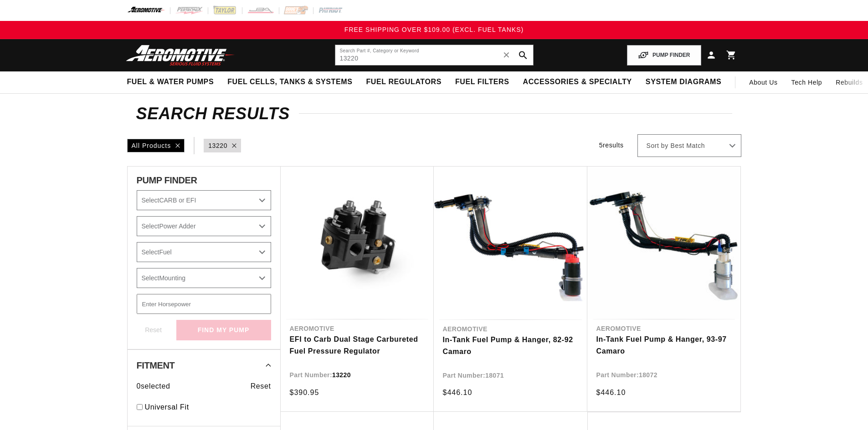 The height and width of the screenshot is (430, 868). Describe the element at coordinates (510, 345) in the screenshot. I see `a: In-Tank Fuel Pump & Hanger, 82-92 Camaro` at that location.